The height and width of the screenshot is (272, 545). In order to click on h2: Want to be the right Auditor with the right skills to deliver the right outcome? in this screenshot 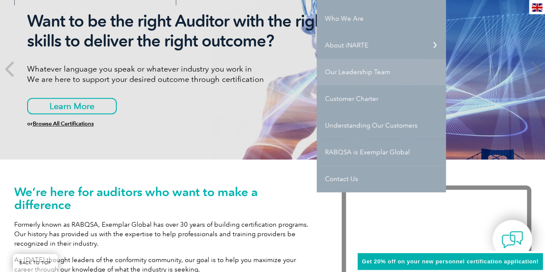, I will do `click(189, 31)`.